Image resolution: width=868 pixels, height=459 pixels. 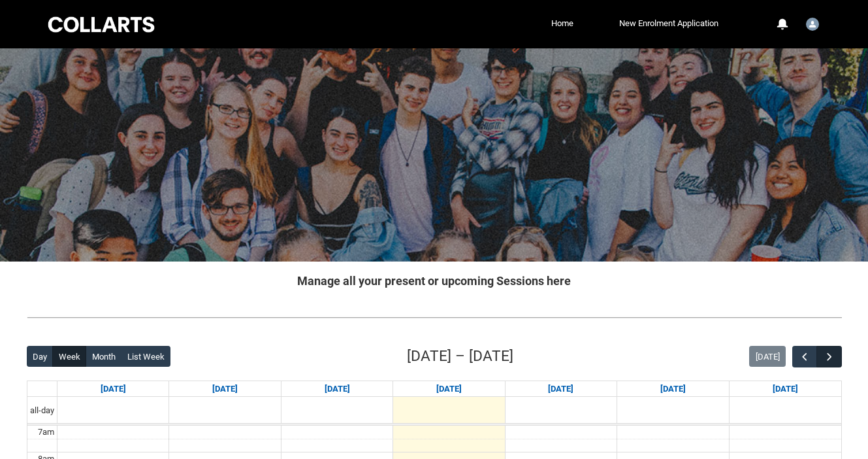 What do you see at coordinates (812, 23) in the screenshot?
I see `button: User Profile Student.arocca.20252482` at bounding box center [812, 23].